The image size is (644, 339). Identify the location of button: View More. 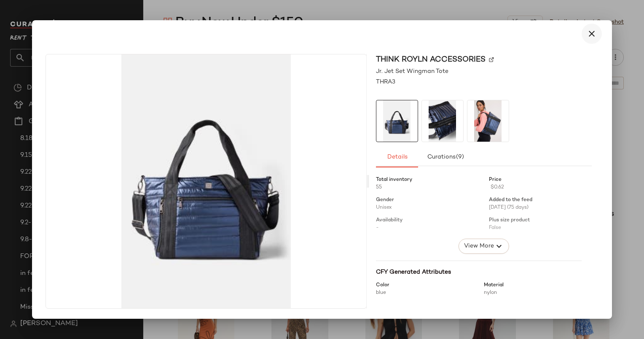
(483, 246).